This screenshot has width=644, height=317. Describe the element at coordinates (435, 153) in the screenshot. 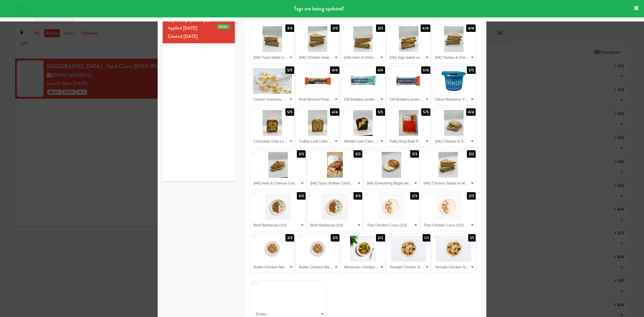

I see `div: 19` at that location.